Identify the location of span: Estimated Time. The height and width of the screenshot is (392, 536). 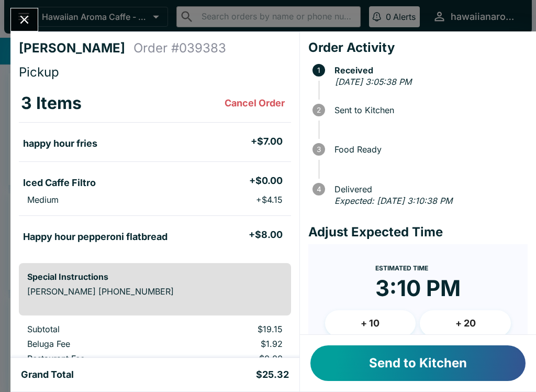
(402, 268).